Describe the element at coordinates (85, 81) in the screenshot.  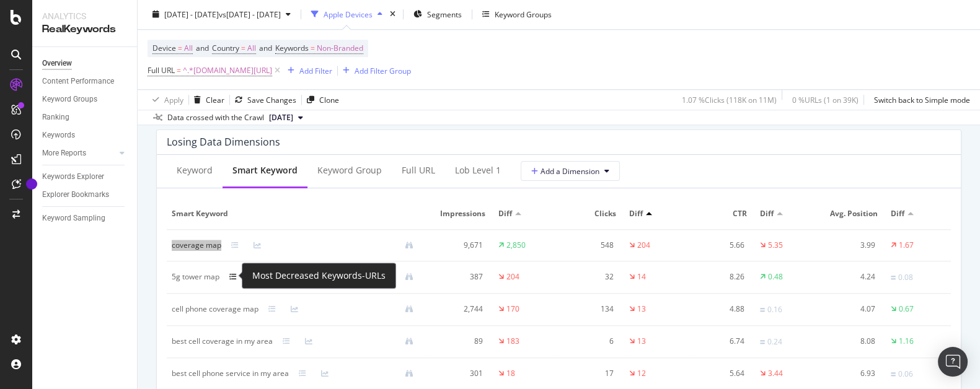
I see `a: Content Performance` at that location.